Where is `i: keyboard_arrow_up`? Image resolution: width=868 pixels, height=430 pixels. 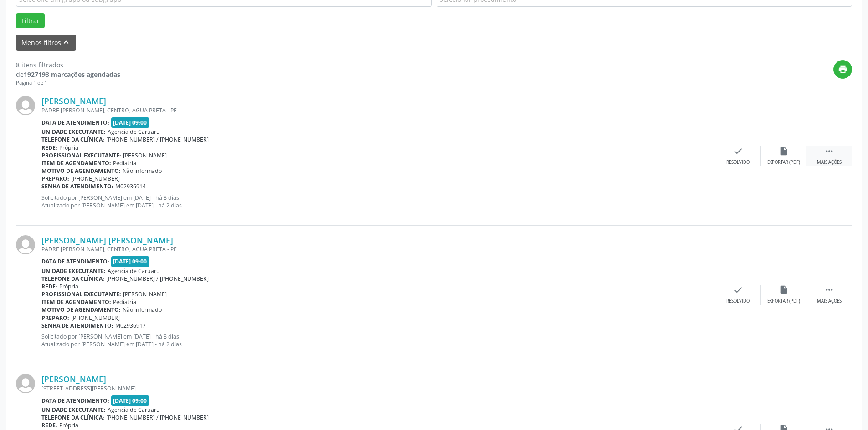 i: keyboard_arrow_up is located at coordinates (66, 42).